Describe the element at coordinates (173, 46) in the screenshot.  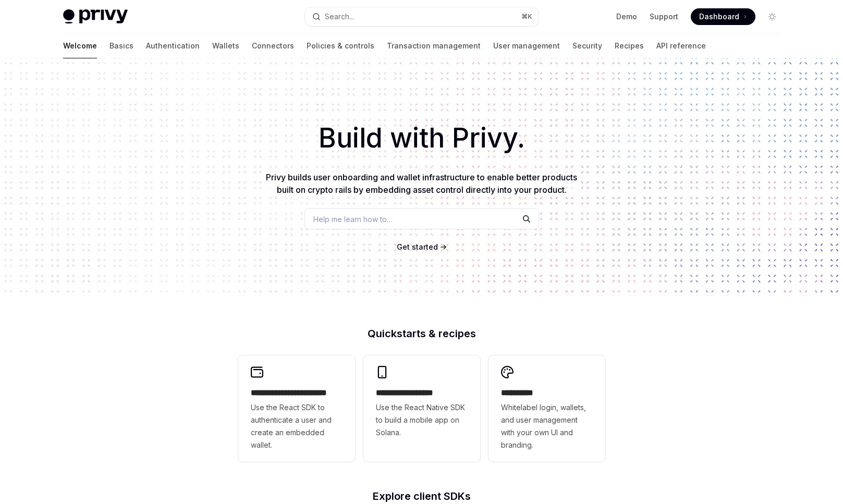
I see `a: Authentication` at that location.